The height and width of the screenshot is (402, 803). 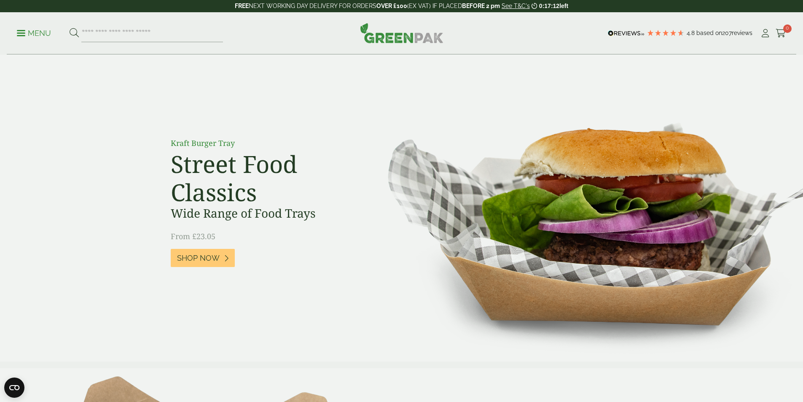 I want to click on span: 0:17:12, so click(x=549, y=6).